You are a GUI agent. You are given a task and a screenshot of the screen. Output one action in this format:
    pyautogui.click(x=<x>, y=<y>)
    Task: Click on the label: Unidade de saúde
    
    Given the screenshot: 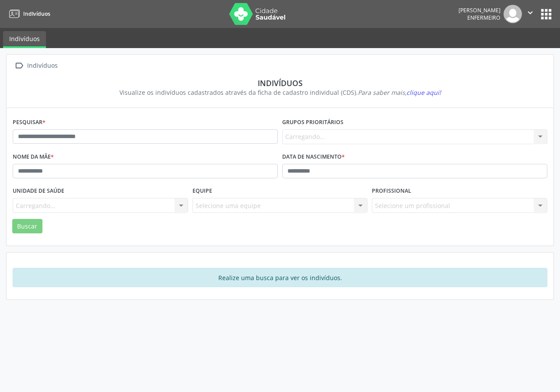 What is the action you would take?
    pyautogui.click(x=38, y=191)
    